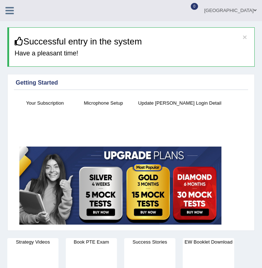 The width and height of the screenshot is (262, 268). What do you see at coordinates (33, 242) in the screenshot?
I see `h4: Strategy Videos` at bounding box center [33, 242].